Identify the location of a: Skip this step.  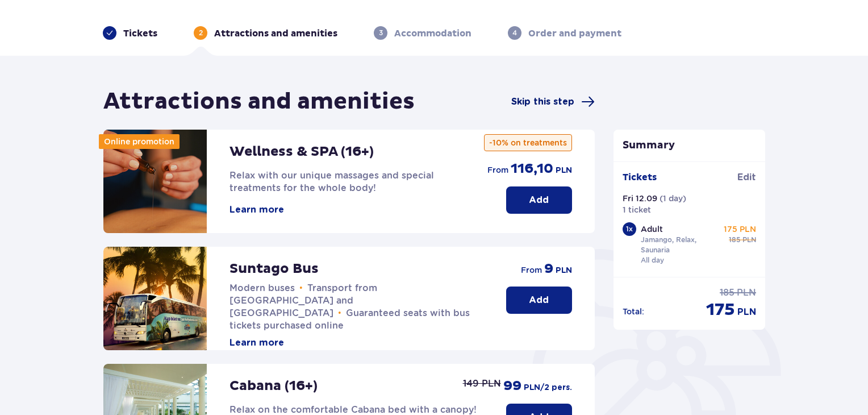
(553, 102).